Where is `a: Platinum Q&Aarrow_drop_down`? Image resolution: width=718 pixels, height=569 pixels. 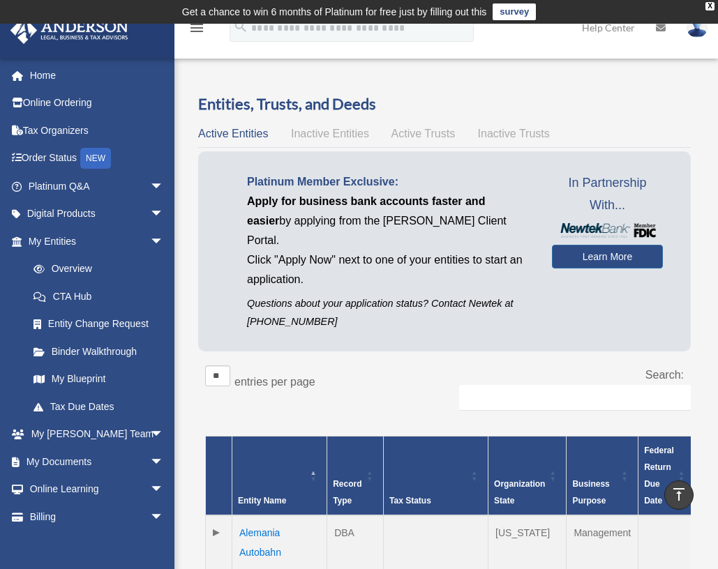 a: Platinum Q&Aarrow_drop_down is located at coordinates (97, 186).